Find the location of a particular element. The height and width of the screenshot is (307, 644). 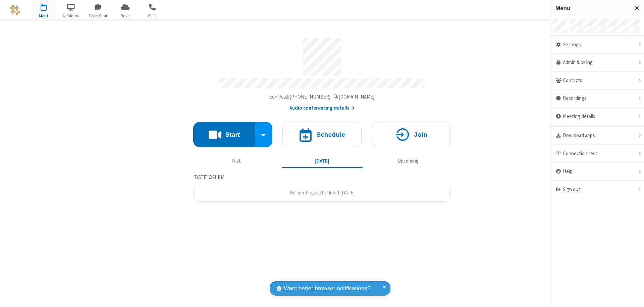

span: Team Chat is located at coordinates (98, 16).